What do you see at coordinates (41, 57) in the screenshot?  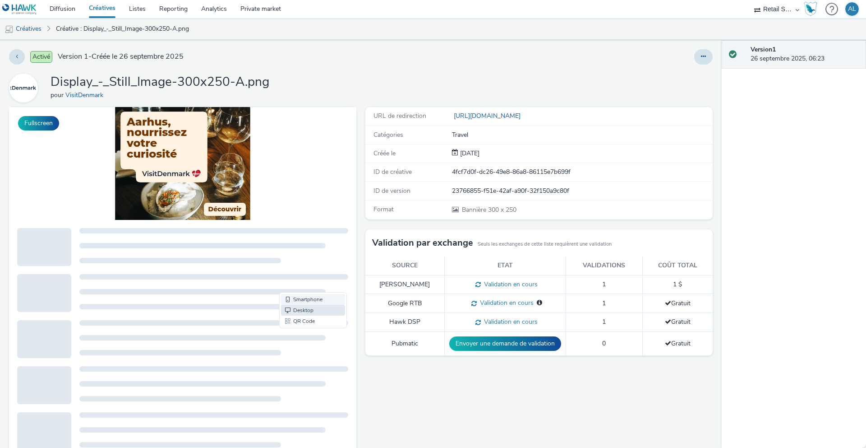 I see `span: Activé` at bounding box center [41, 57].